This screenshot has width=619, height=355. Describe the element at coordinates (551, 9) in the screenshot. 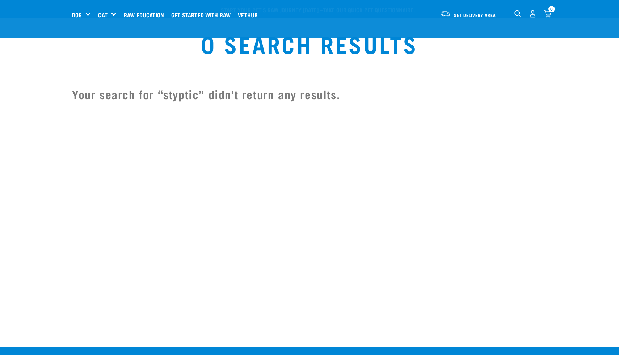

I see `div: 0` at that location.